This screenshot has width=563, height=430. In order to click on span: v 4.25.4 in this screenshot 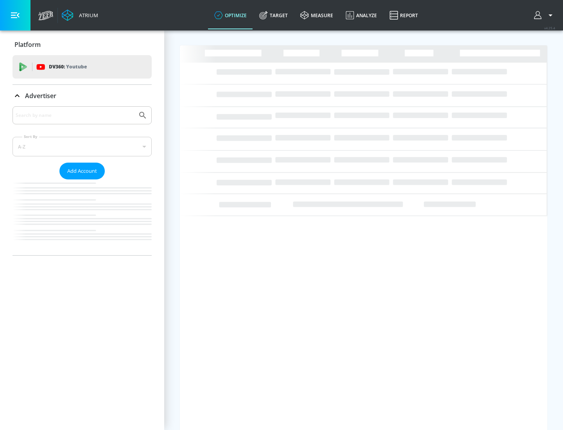, I will do `click(550, 28)`.